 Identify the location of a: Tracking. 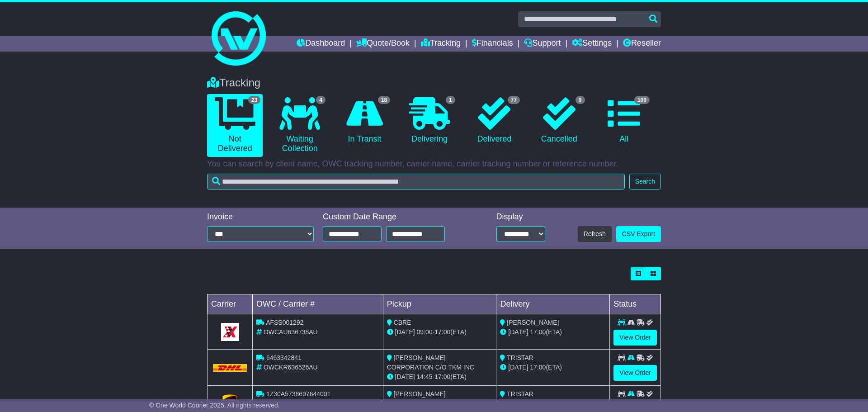
(441, 44).